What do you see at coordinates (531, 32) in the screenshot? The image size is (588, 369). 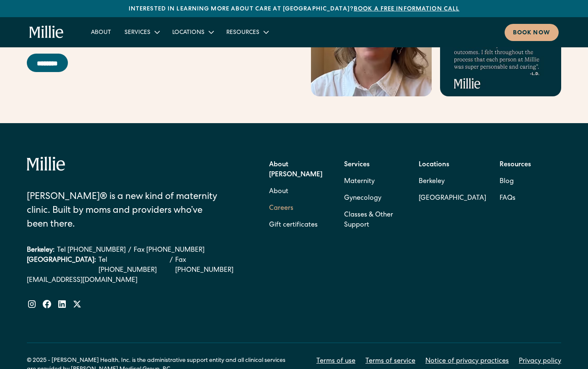 I see `a: Book now` at bounding box center [531, 32].